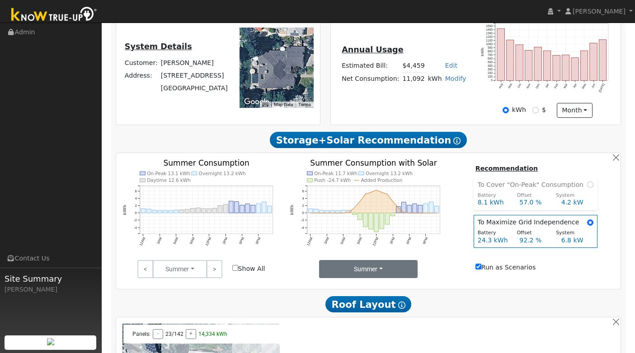 This screenshot has height=353, width=635. I want to click on span: Site Summary, so click(51, 279).